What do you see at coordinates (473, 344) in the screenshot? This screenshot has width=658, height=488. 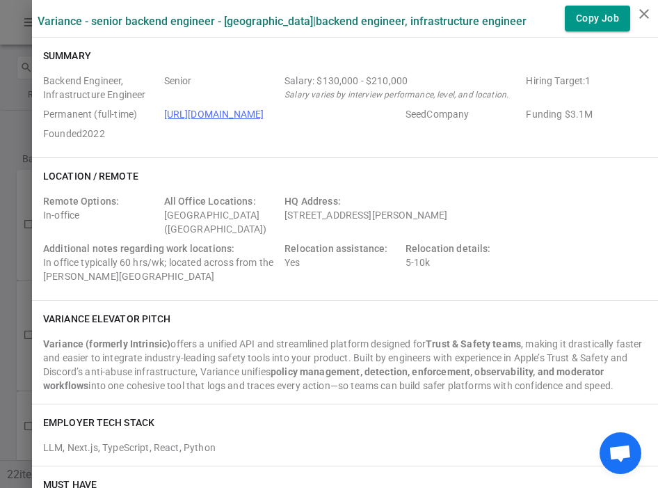 I see `strong: Trust & Safety teams` at bounding box center [473, 344].